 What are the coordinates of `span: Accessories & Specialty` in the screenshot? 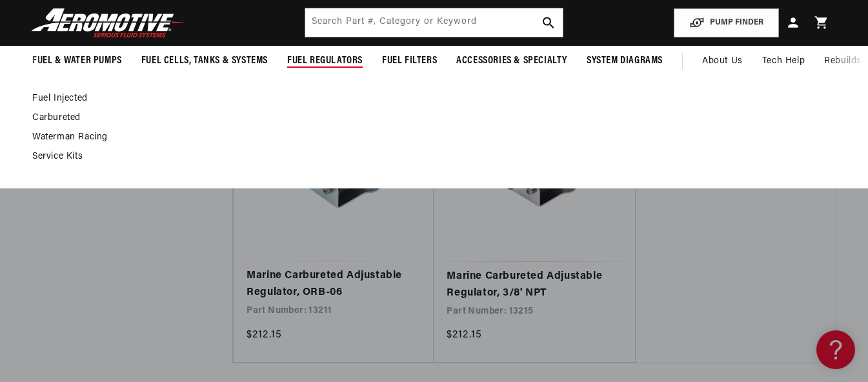 It's located at (512, 61).